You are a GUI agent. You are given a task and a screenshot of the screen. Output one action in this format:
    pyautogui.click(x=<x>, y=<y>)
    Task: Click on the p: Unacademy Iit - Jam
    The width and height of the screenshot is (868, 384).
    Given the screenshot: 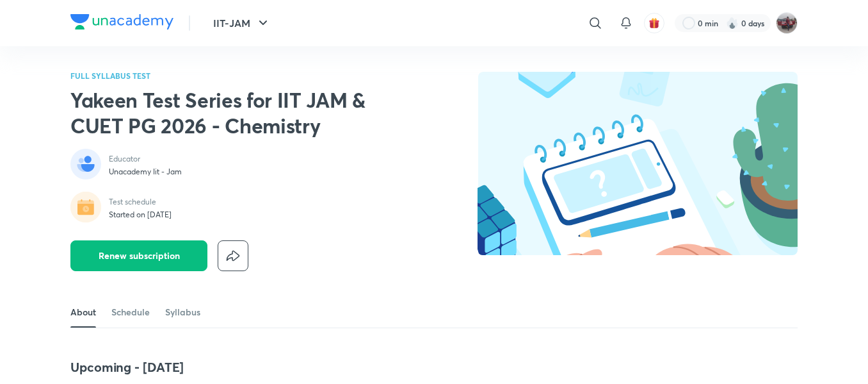 What is the action you would take?
    pyautogui.click(x=145, y=172)
    